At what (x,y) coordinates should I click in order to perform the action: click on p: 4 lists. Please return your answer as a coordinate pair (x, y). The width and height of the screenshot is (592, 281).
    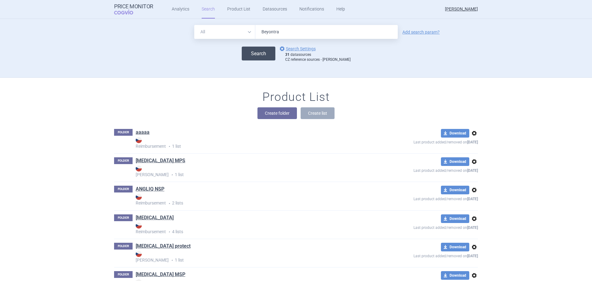
    Looking at the image, I should click on (252, 229).